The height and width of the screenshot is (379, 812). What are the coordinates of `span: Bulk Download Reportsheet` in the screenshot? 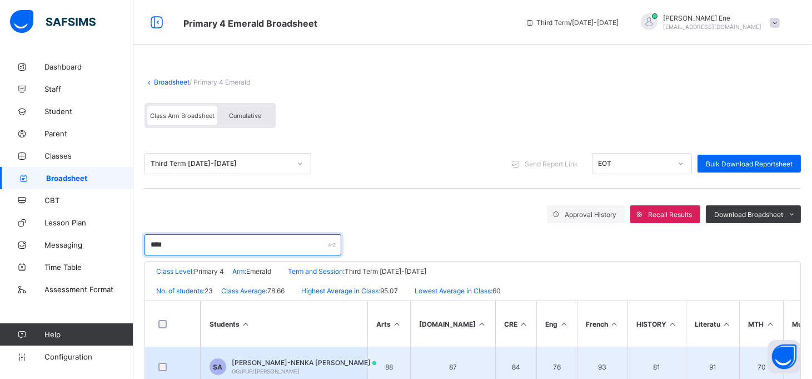 It's located at (750, 163).